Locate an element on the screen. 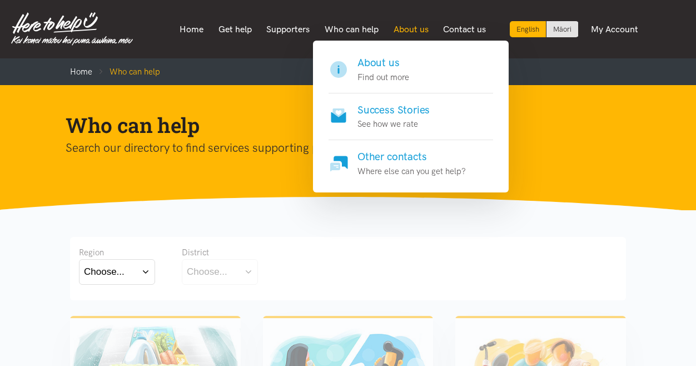 The height and width of the screenshot is (366, 696). p: Find out more is located at coordinates (383, 77).